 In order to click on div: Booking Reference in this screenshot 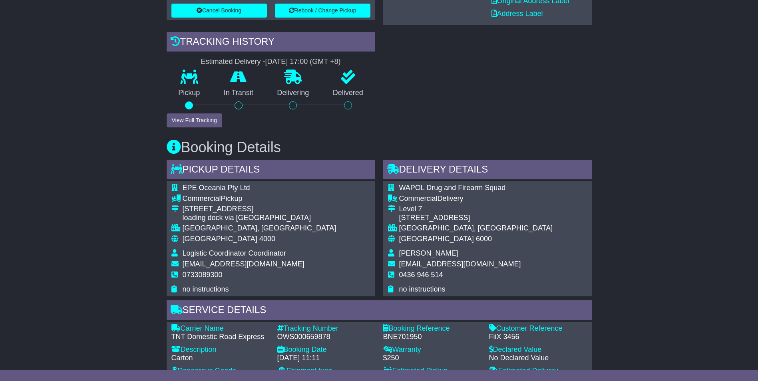, I will do `click(432, 329)`.